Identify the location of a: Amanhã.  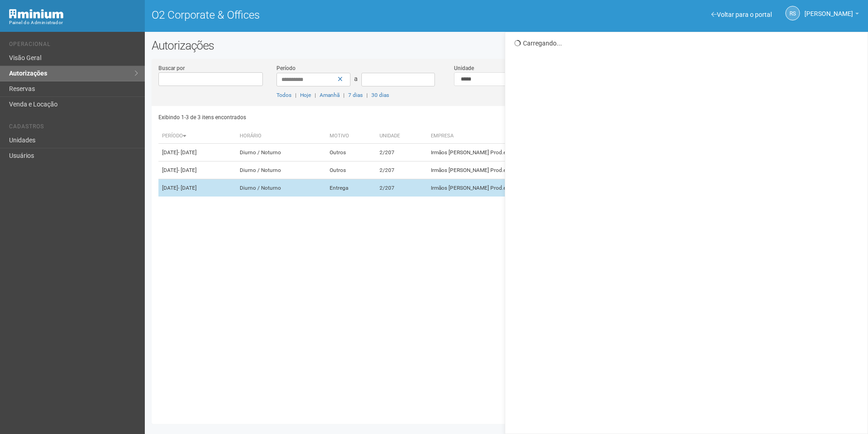
(330, 95).